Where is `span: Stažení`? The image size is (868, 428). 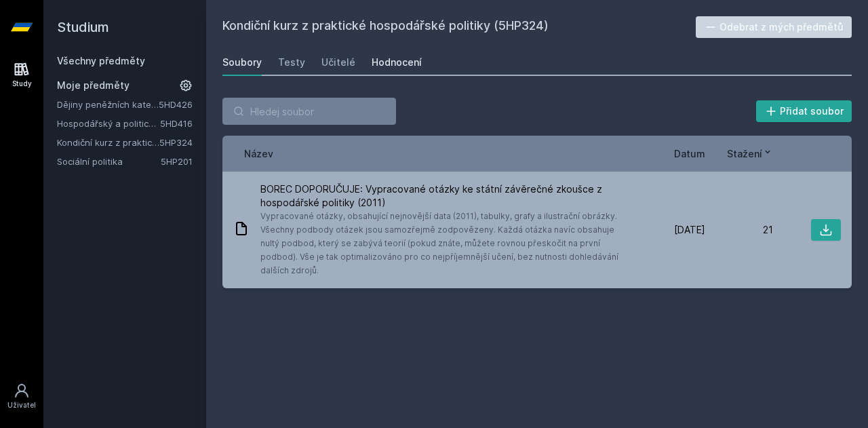 span: Stažení is located at coordinates (745, 153).